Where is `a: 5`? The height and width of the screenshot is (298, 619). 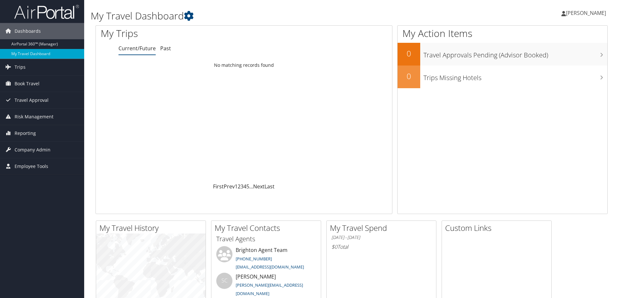
a: 5 is located at coordinates (248, 186).